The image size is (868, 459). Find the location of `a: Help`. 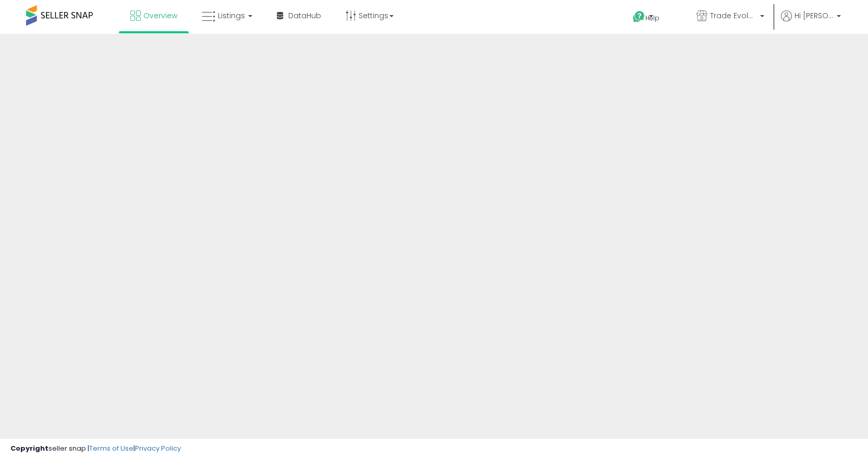

a: Help is located at coordinates (652, 18).